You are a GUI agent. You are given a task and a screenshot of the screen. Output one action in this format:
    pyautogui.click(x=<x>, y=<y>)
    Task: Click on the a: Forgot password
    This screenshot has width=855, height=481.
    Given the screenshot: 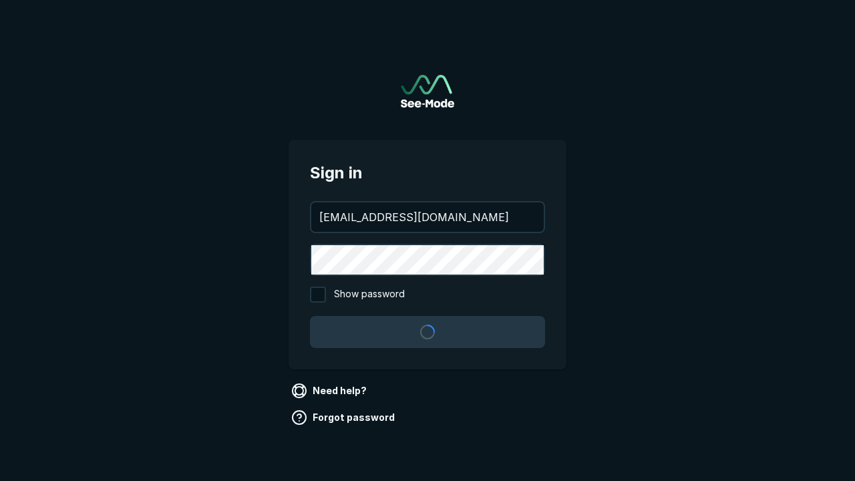 What is the action you would take?
    pyautogui.click(x=344, y=417)
    